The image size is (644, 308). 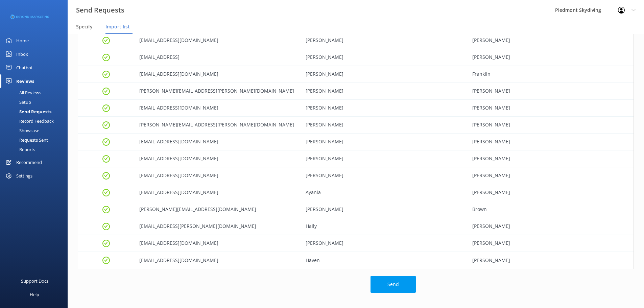 What do you see at coordinates (384, 260) in the screenshot?
I see `div: Haven` at bounding box center [384, 260].